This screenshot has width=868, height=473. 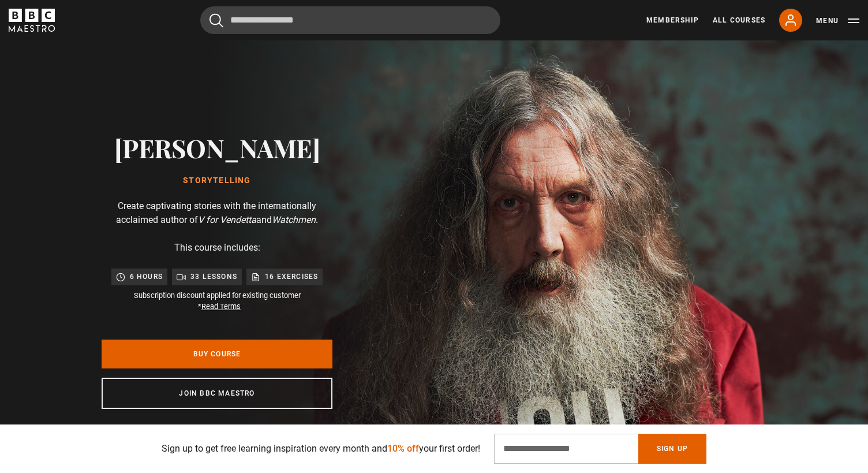 I want to click on p: 6 hours, so click(x=146, y=277).